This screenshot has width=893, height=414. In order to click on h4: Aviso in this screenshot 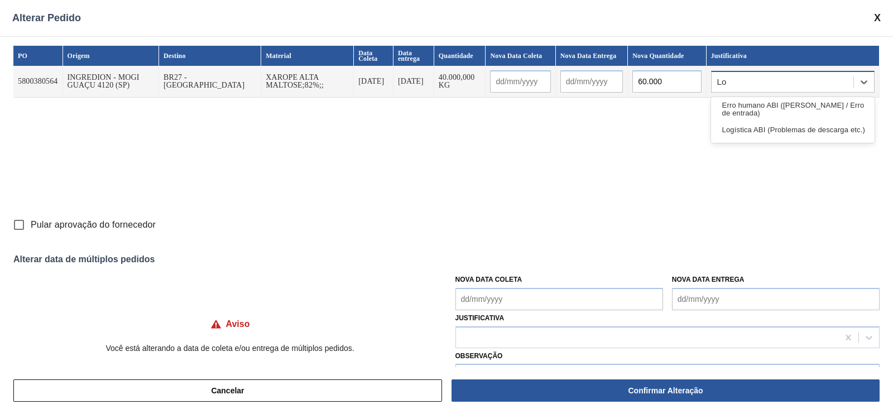, I will do `click(238, 324)`.